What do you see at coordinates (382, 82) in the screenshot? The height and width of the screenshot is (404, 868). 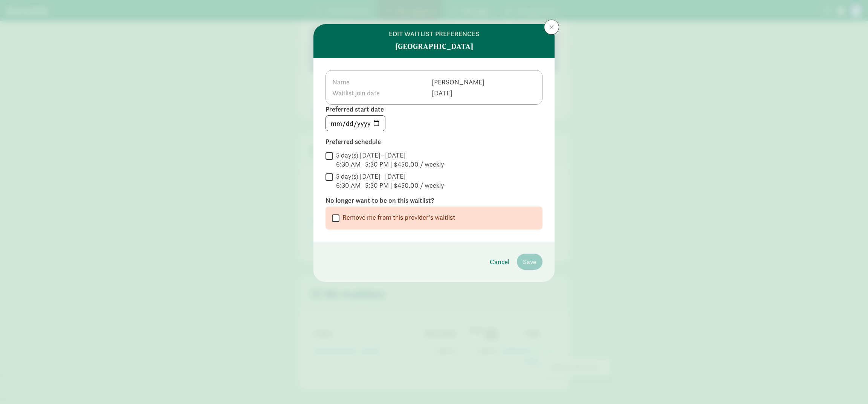 I see `th: Name` at bounding box center [382, 82].